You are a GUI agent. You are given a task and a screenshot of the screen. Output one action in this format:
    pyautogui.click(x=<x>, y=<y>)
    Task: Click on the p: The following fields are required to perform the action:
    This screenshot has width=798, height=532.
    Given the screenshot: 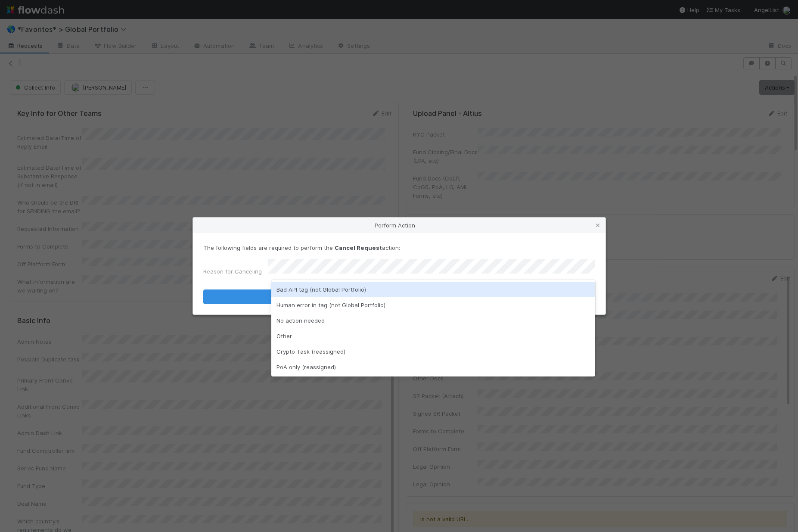 What is the action you would take?
    pyautogui.click(x=399, y=248)
    